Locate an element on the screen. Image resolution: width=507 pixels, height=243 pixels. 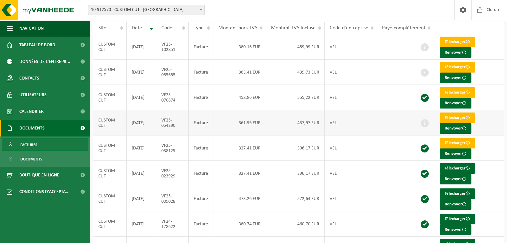
span: Utilisateurs is located at coordinates (33, 95).